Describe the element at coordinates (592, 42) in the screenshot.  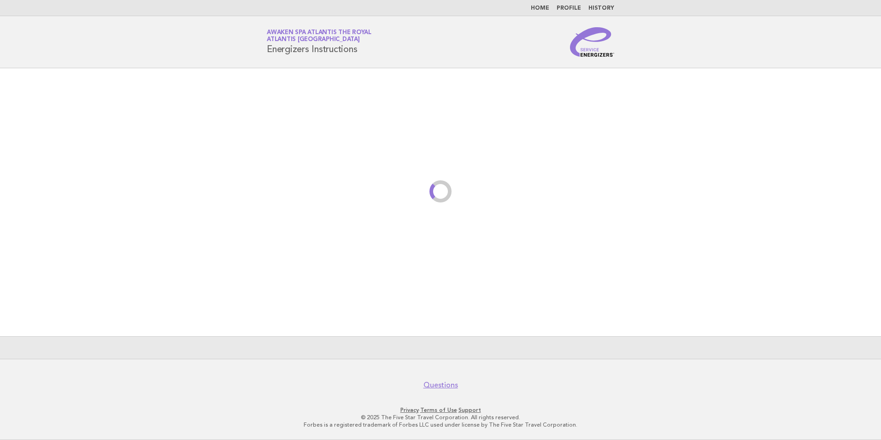
I see `img: Service Energizers` at that location.